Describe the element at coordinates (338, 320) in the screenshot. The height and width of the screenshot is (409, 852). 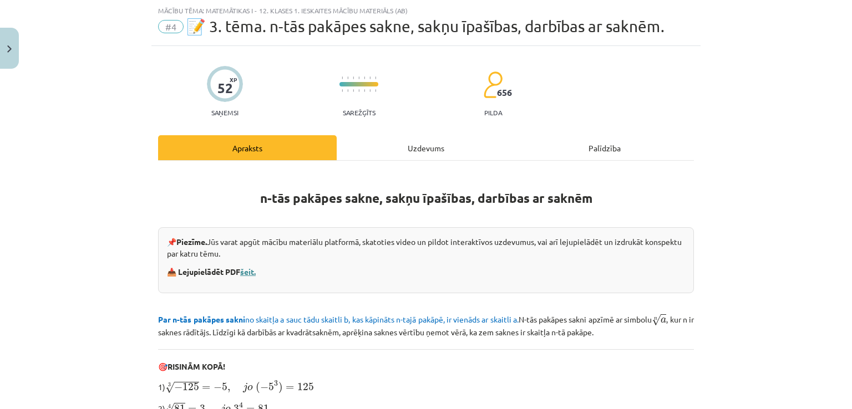
I see `span: no skaitļa a sauc tādu skaitli b, kas kāpināts n-tajā pakāpē, ir vienāds ar skaitli a.` at that location.